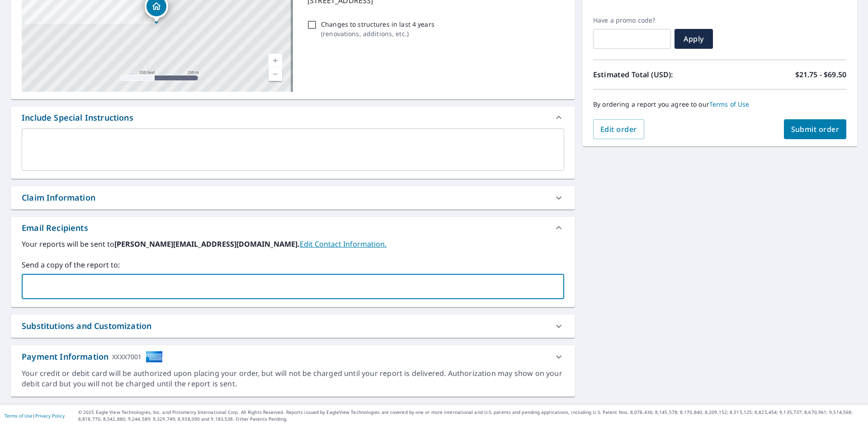  What do you see at coordinates (154, 357) in the screenshot?
I see `img: cardImage` at bounding box center [154, 357].